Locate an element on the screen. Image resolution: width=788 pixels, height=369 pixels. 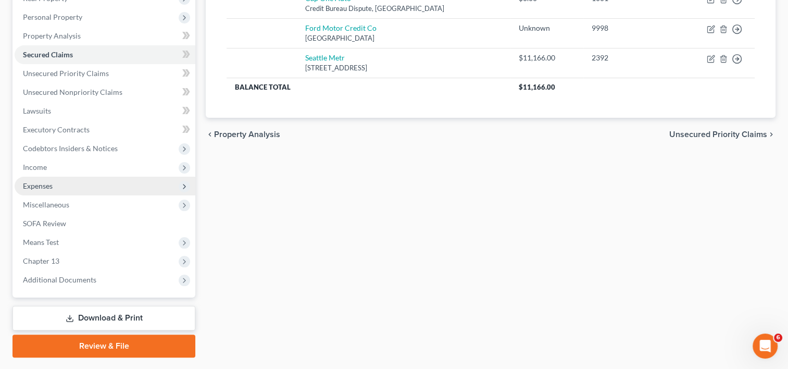
i: chevron_right is located at coordinates (772, 134).